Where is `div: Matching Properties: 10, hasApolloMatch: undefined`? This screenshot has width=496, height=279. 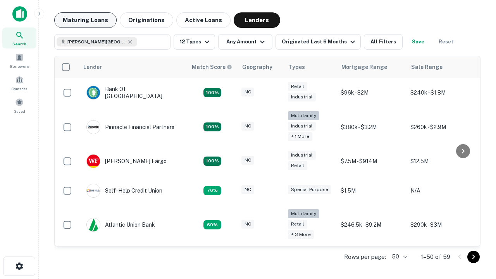
div: Matching Properties: 10, hasApolloMatch: undefined is located at coordinates (212, 225).